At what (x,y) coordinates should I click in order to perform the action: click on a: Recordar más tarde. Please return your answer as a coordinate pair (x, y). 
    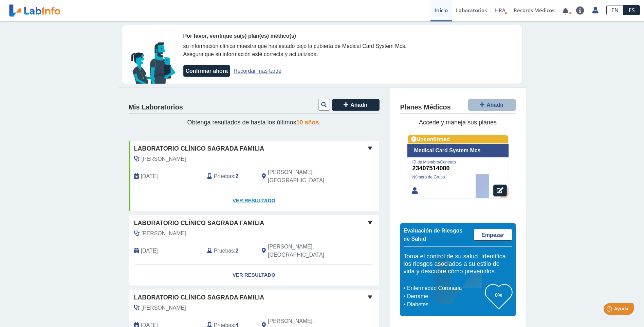
    Looking at the image, I should click on (257, 71).